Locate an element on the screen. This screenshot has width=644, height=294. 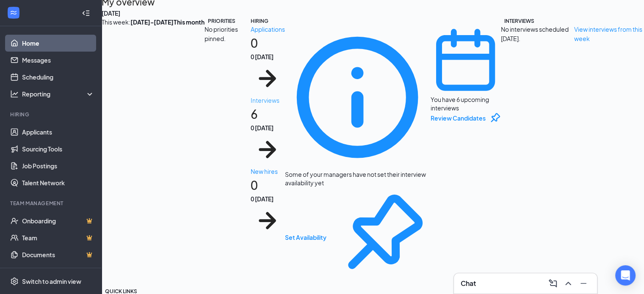
div: Switch to admin view is located at coordinates (52, 281).